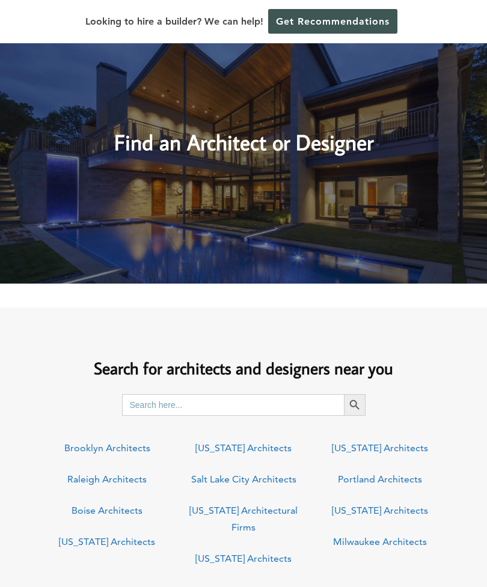  Describe the element at coordinates (107, 479) in the screenshot. I see `a: Raleigh Architects` at that location.